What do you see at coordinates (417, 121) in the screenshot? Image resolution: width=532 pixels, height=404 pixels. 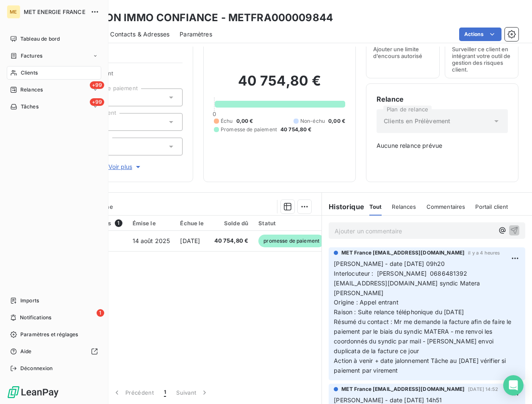 I see `span: Clients en Prélèvement` at bounding box center [417, 121].